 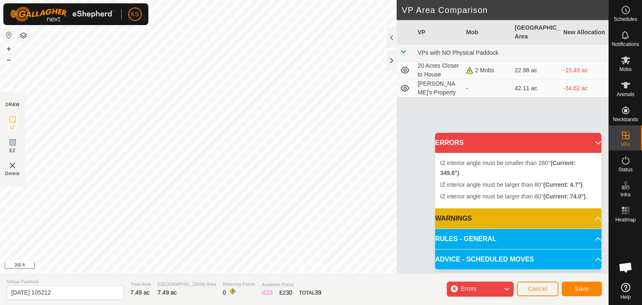 What do you see at coordinates (625, 19) in the screenshot?
I see `span: Schedules` at bounding box center [625, 19].